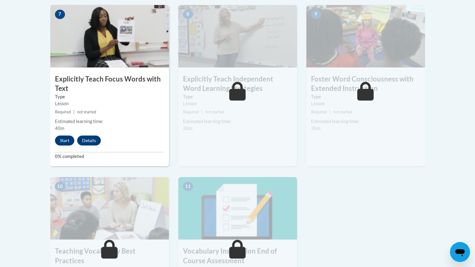 The width and height of the screenshot is (475, 267). What do you see at coordinates (316, 128) in the screenshot?
I see `span: 35m` at bounding box center [316, 128].